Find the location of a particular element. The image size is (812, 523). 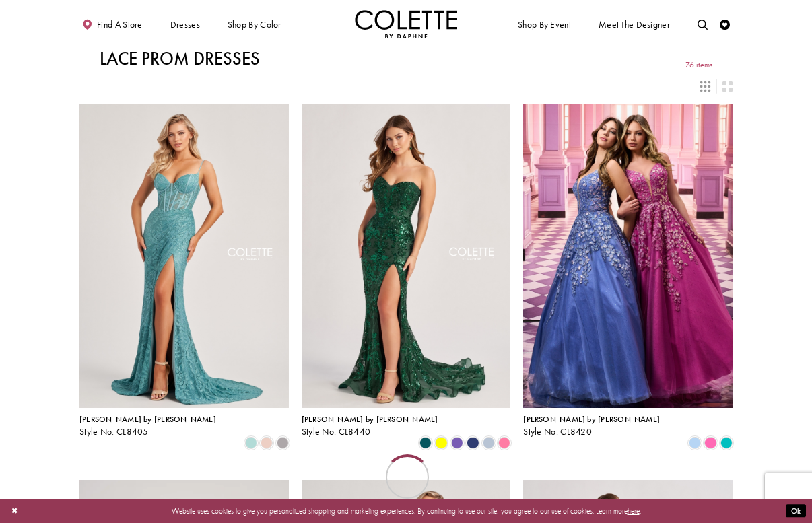

a: Toggle search is located at coordinates (702, 24).